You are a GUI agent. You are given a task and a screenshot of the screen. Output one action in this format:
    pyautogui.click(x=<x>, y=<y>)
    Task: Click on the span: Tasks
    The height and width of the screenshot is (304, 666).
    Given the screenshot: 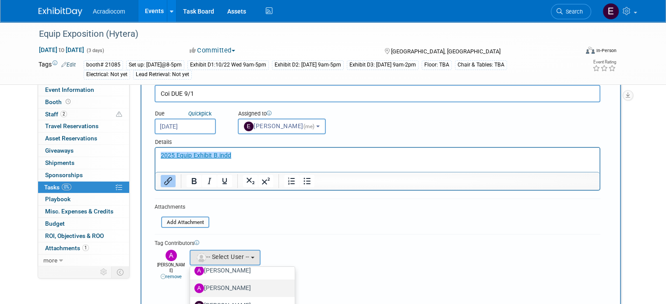 What is the action you would take?
    pyautogui.click(x=58, y=187)
    